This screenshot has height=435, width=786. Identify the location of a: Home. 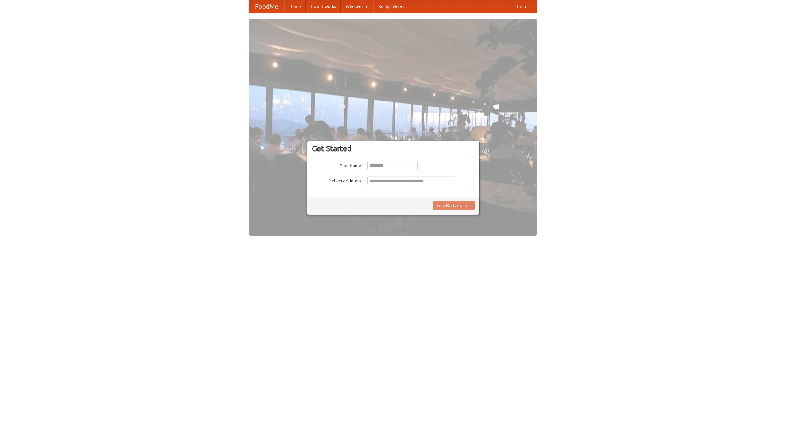
(295, 6).